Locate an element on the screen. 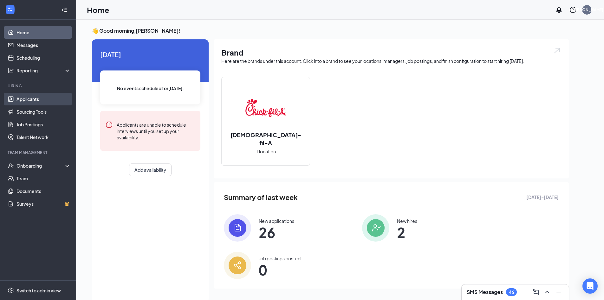 The width and height of the screenshot is (604, 300). div: Team Management is located at coordinates (38, 152).